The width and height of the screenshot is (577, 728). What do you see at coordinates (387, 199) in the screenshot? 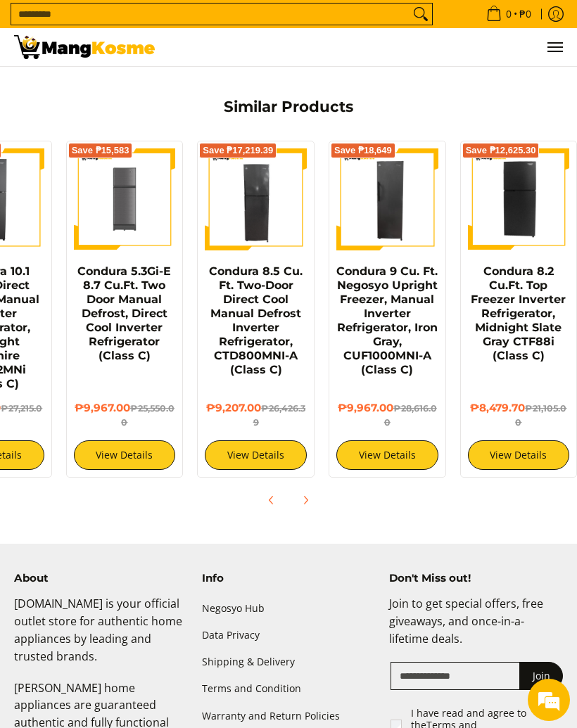
I see `img: Condura 9 Cu. Ft. Negosyo Upright Freezer, Manual Inverter Refrigerator, Iron Gray, CUF1000MNI-A ...` at bounding box center [387, 199].